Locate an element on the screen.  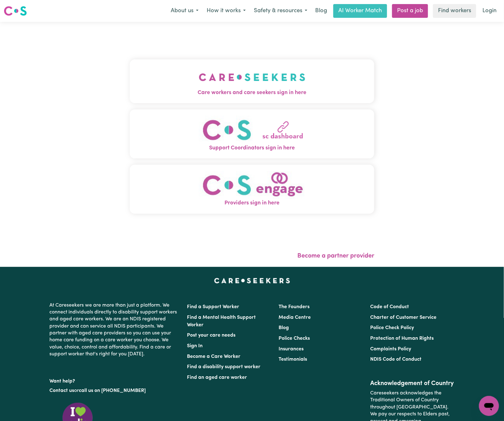
button: Support Coordinators sign in here is located at coordinates (252, 134).